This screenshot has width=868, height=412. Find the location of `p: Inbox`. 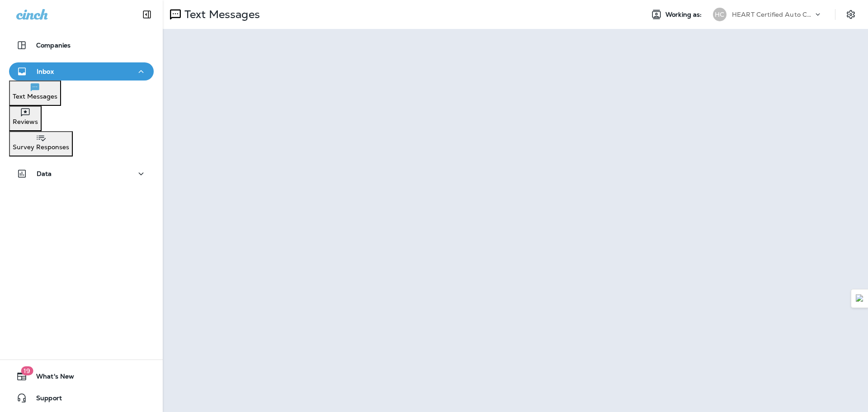

p: Inbox is located at coordinates (45, 71).